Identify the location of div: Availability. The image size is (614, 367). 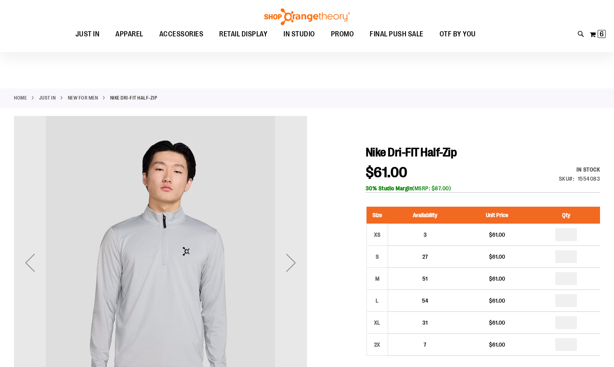
(580, 169).